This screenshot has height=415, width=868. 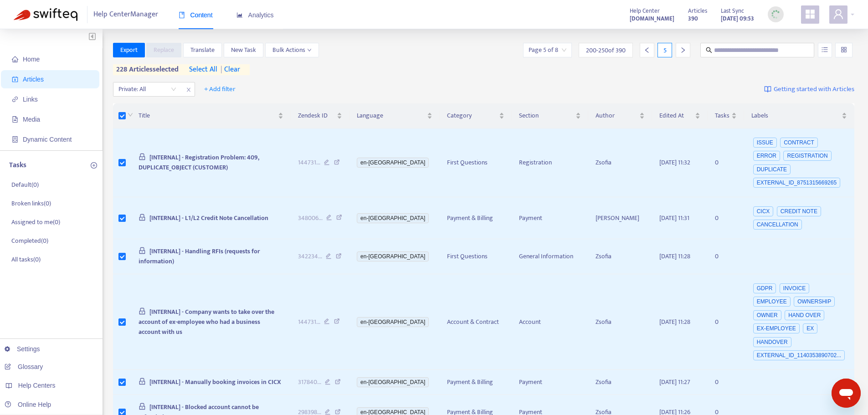 What do you see at coordinates (207, 116) in the screenshot?
I see `span: Title` at bounding box center [207, 116].